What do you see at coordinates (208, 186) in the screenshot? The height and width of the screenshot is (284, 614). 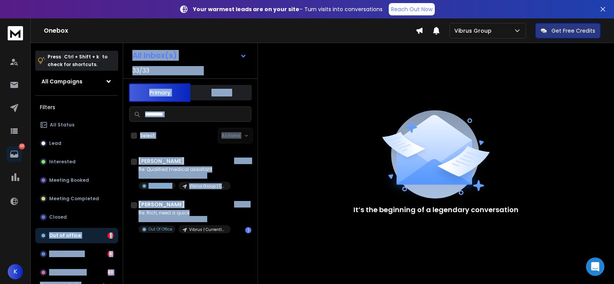 I see `p: Vibrus Group | Currently Hiring | Medical assistant` at bounding box center [208, 186].